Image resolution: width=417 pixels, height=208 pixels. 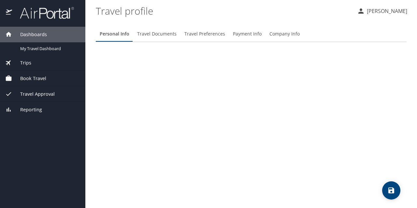 What do you see at coordinates (251, 34) in the screenshot?
I see `div: Profile` at bounding box center [251, 34].